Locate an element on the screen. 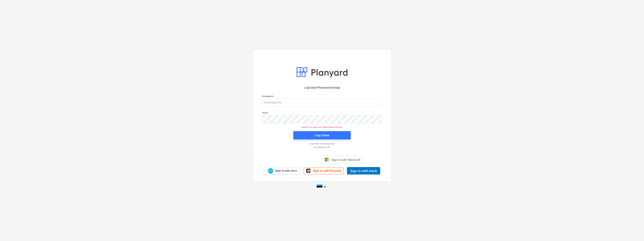  p: Unustasid parooli? is located at coordinates (322, 147).